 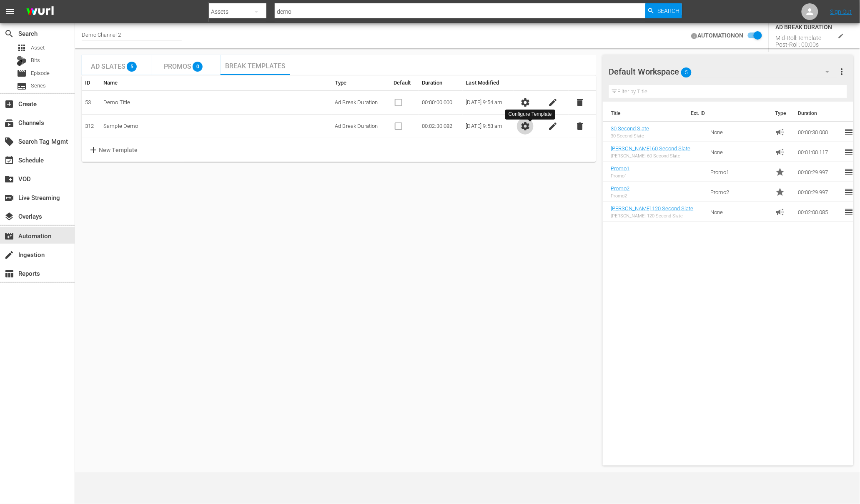 I want to click on span: menu, so click(x=10, y=11).